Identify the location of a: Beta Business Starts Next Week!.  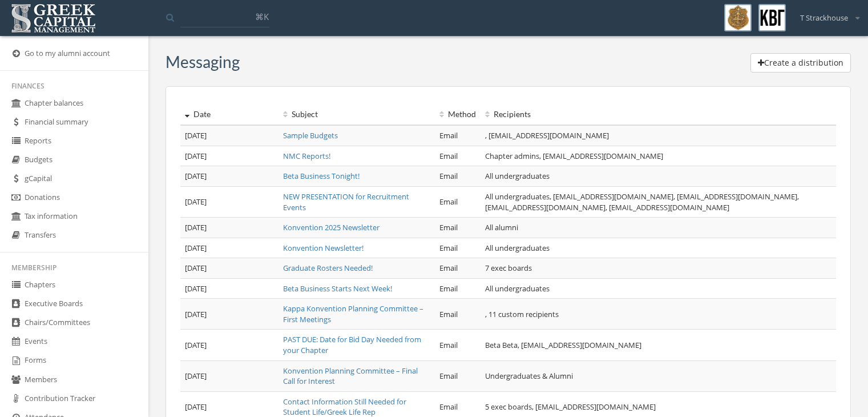
(338, 289).